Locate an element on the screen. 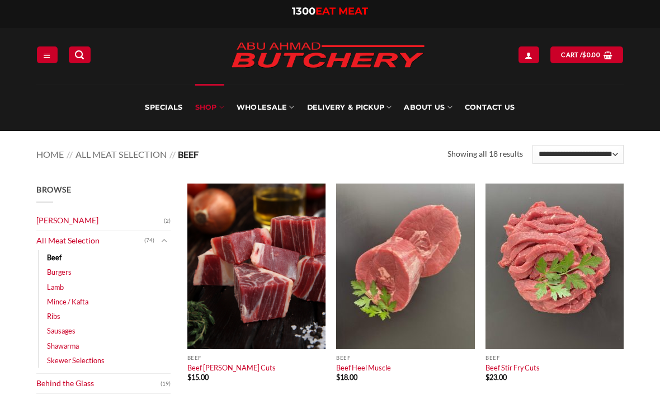  bdi: 0.00 is located at coordinates (591, 54).